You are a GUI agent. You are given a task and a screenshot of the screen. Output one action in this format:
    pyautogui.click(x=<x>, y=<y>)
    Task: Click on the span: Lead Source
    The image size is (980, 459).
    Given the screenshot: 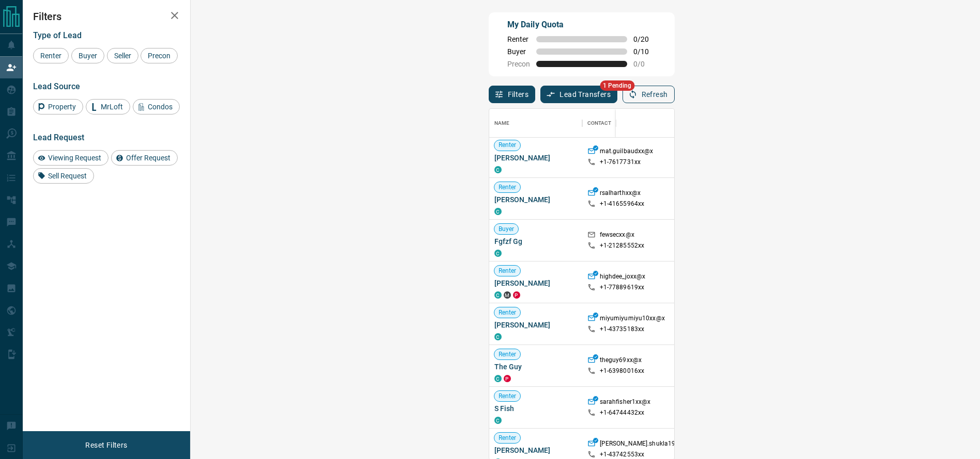 What is the action you would take?
    pyautogui.click(x=56, y=86)
    